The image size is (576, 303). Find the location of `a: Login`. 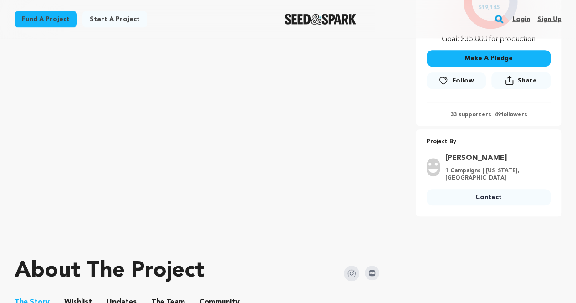

a: Login is located at coordinates (521, 19).